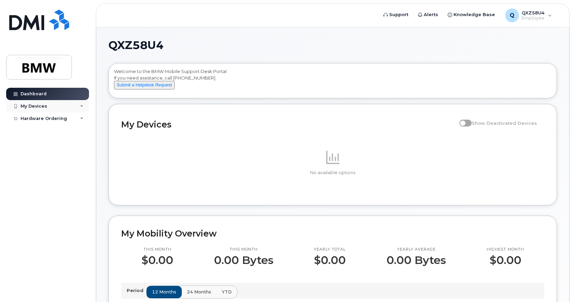 The height and width of the screenshot is (302, 573). I want to click on span: QXZ58U4, so click(136, 45).